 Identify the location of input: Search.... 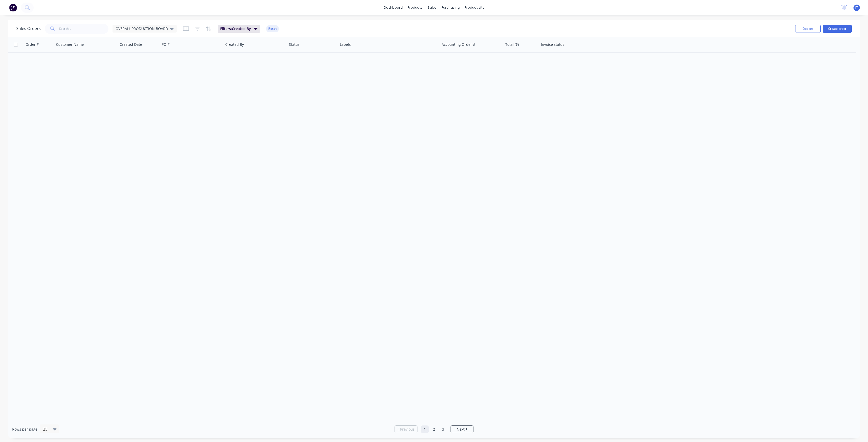
(84, 29).